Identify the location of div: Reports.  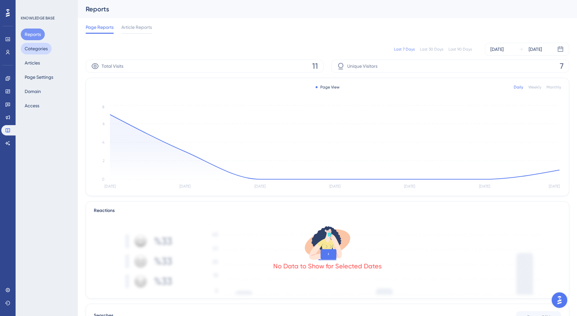
(319, 9).